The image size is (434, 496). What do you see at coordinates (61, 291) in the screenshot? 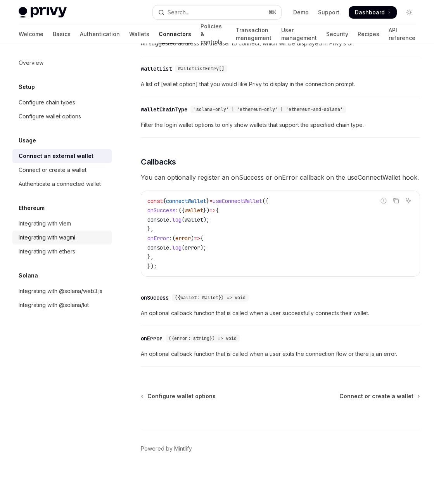
I see `div: Integrating with @solana/web3.js` at bounding box center [61, 291].